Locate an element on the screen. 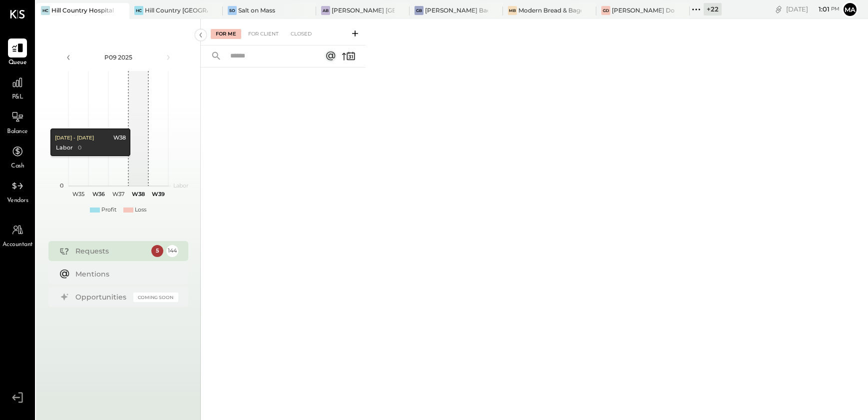 This screenshot has height=420, width=868. div: MB is located at coordinates (512, 11).